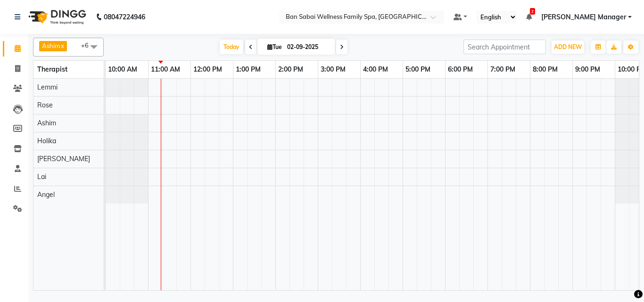 Image resolution: width=644 pixels, height=302 pixels. I want to click on span: Tue, so click(275, 47).